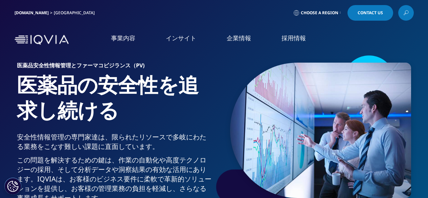  I want to click on a: 採用情報, so click(294, 38).